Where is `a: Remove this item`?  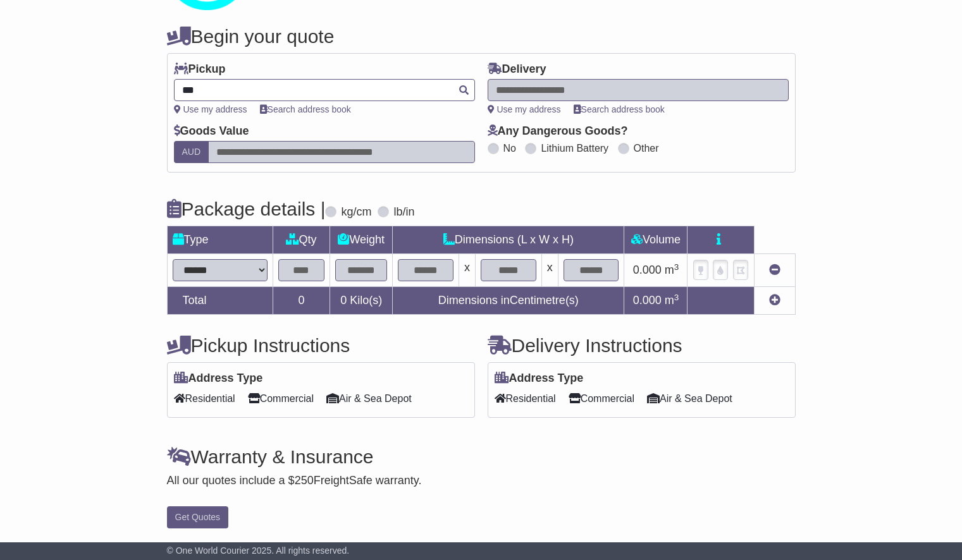 a: Remove this item is located at coordinates (774, 270).